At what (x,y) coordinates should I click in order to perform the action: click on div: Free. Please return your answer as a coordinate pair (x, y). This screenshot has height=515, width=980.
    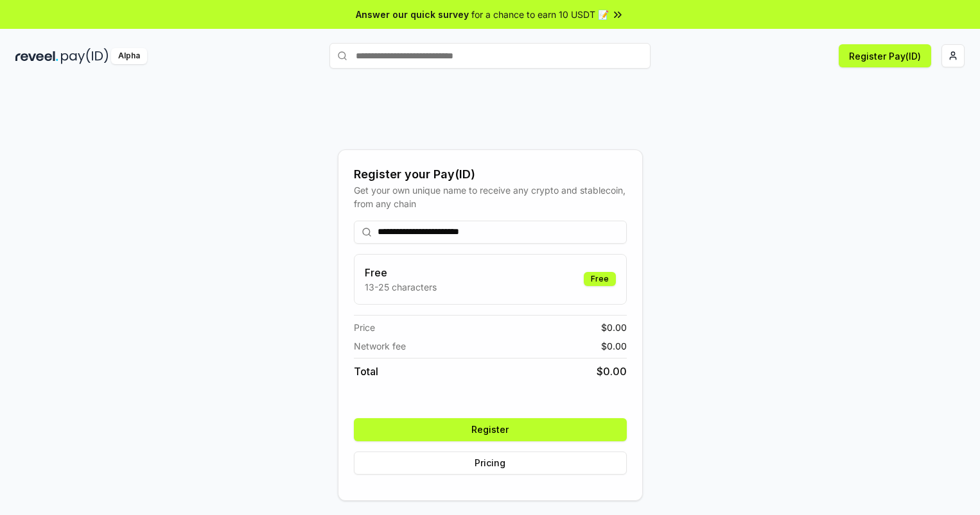
    Looking at the image, I should click on (600, 279).